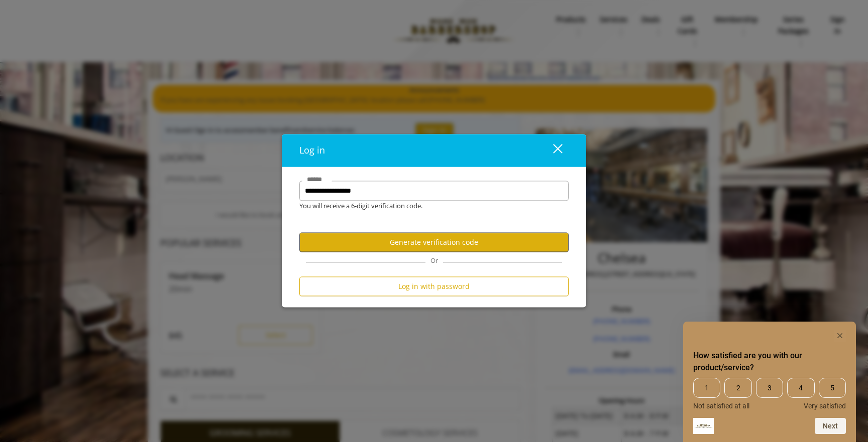 The width and height of the screenshot is (868, 442). I want to click on div: You will receive a 6-digit verification code., so click(426, 206).